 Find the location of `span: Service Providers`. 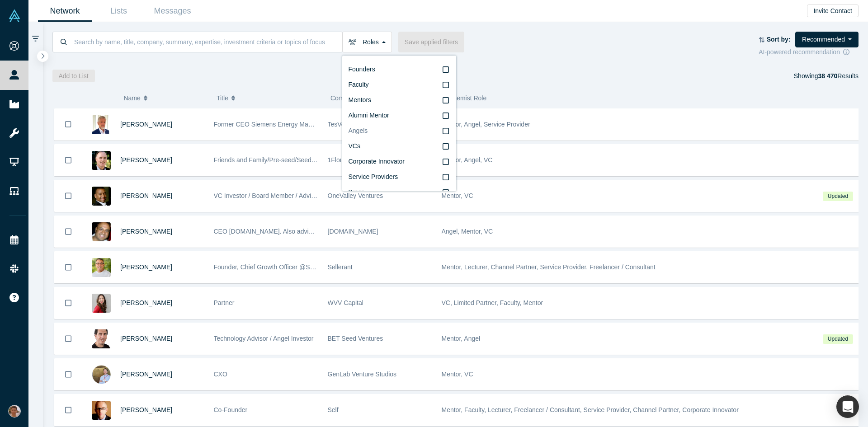

span: Service Providers is located at coordinates (373, 177).